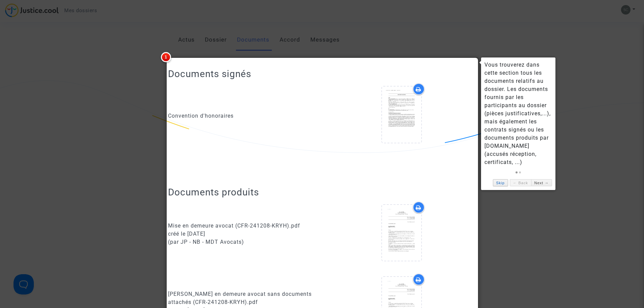  Describe the element at coordinates (541, 183) in the screenshot. I see `a: Next →` at that location.